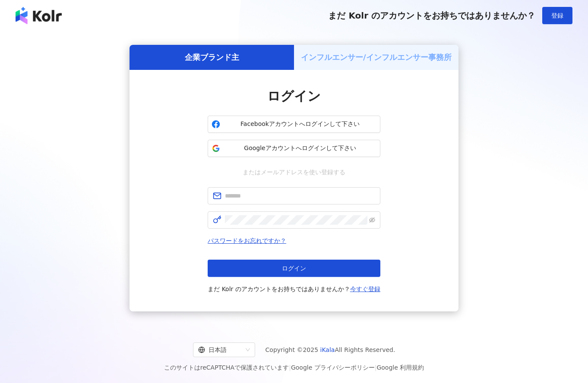  Describe the element at coordinates (294, 269) in the screenshot. I see `button: ログイン` at that location.